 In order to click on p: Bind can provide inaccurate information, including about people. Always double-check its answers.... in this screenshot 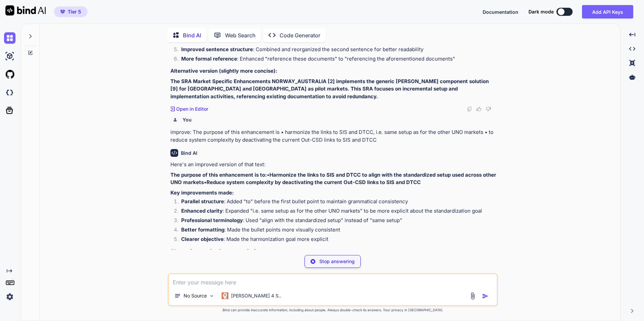, I will do `click(333, 310)`.